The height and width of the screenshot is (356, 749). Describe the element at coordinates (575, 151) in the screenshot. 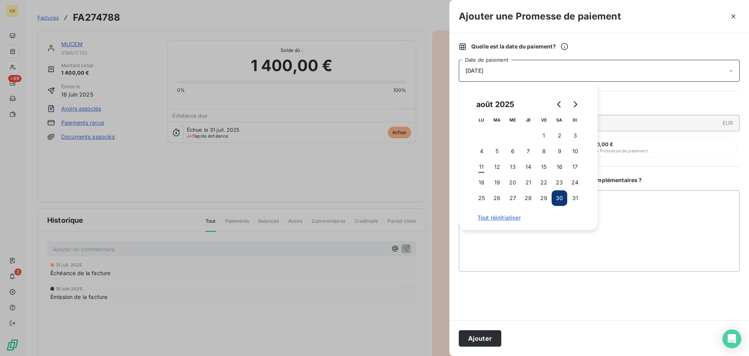

I see `button: 10` at that location.